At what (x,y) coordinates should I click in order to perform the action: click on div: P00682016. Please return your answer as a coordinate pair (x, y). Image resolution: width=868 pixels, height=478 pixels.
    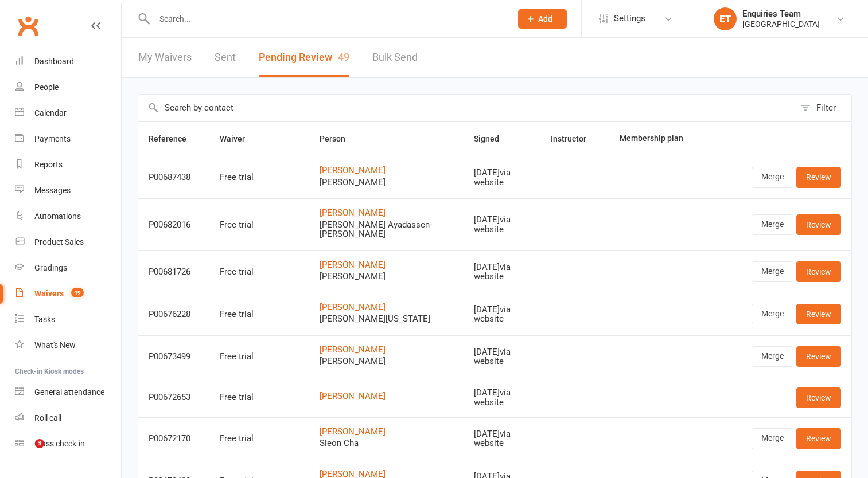
    Looking at the image, I should click on (174, 225).